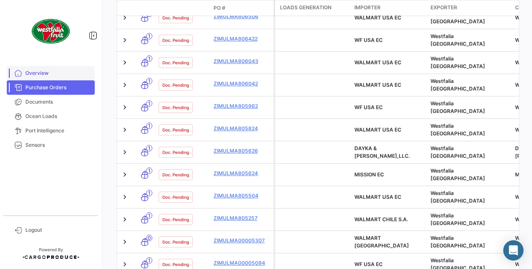 This screenshot has width=532, height=269. What do you see at coordinates (58, 116) in the screenshot?
I see `span: Ocean Loads` at bounding box center [58, 116].